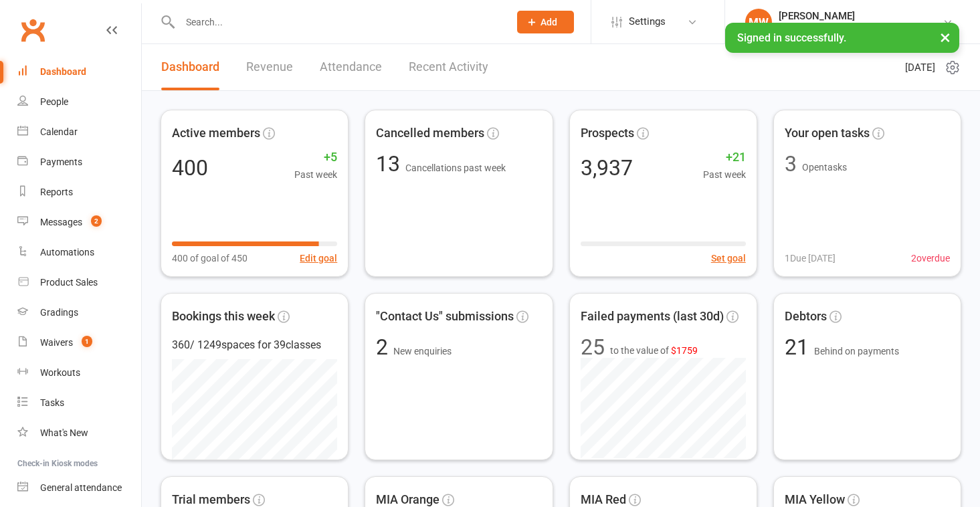 The height and width of the screenshot is (507, 980). Describe the element at coordinates (67, 252) in the screenshot. I see `div: Automations` at that location.